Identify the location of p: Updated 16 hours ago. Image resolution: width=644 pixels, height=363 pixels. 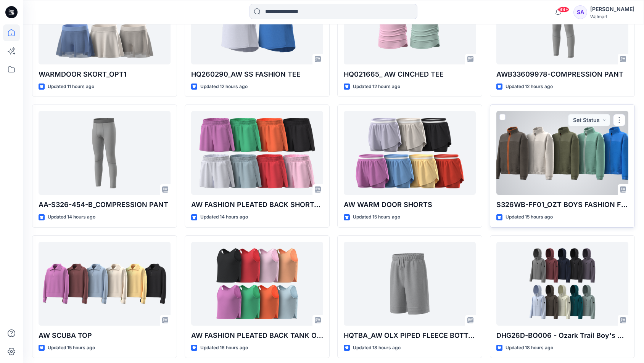
(224, 348).